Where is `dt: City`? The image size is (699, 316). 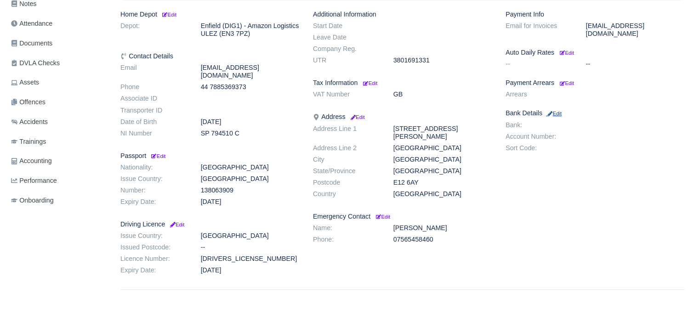
dt: City is located at coordinates (346, 159).